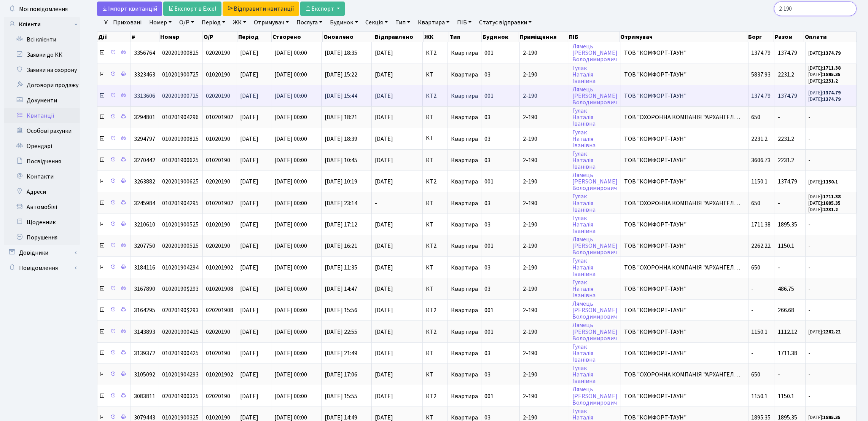 The width and height of the screenshot is (868, 421). What do you see at coordinates (192, 9) in the screenshot?
I see `a: Експорт в Excel` at bounding box center [192, 9].